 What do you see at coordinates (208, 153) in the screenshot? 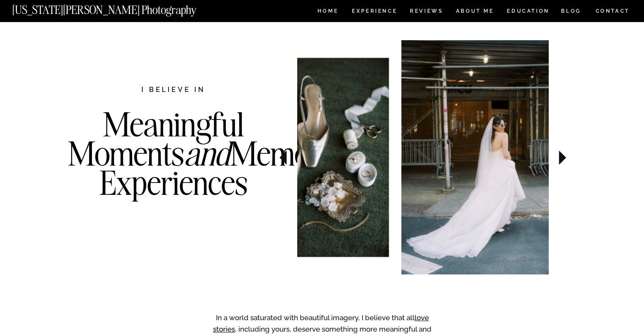
I see `i: and` at bounding box center [208, 153].